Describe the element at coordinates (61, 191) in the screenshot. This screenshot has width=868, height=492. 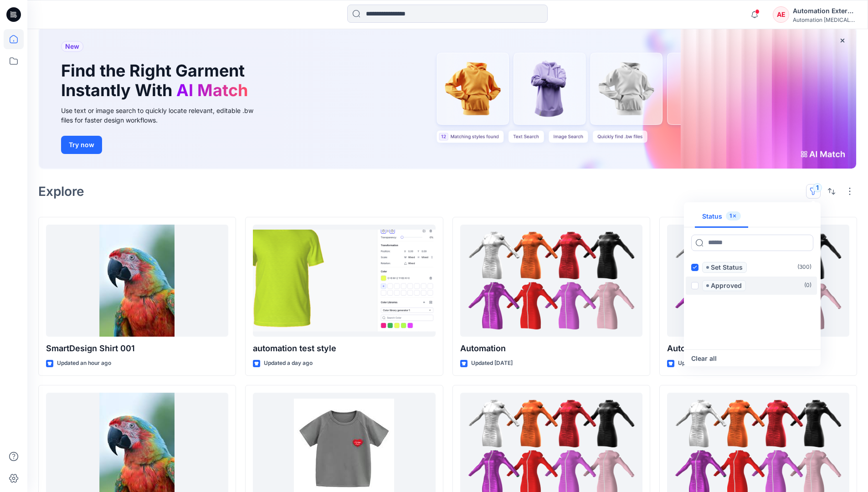
I see `h2: Explore` at that location.